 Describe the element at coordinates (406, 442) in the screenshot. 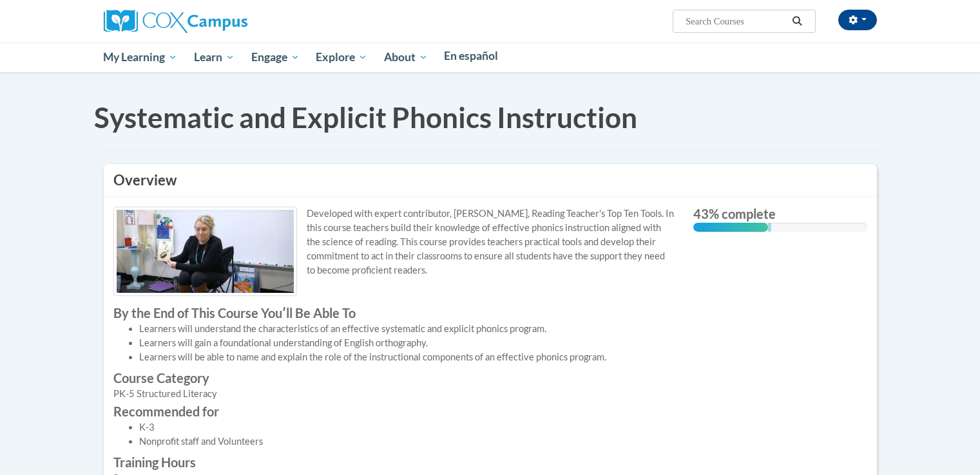

I see `li: Nonprofit staff and Volunteers` at that location.